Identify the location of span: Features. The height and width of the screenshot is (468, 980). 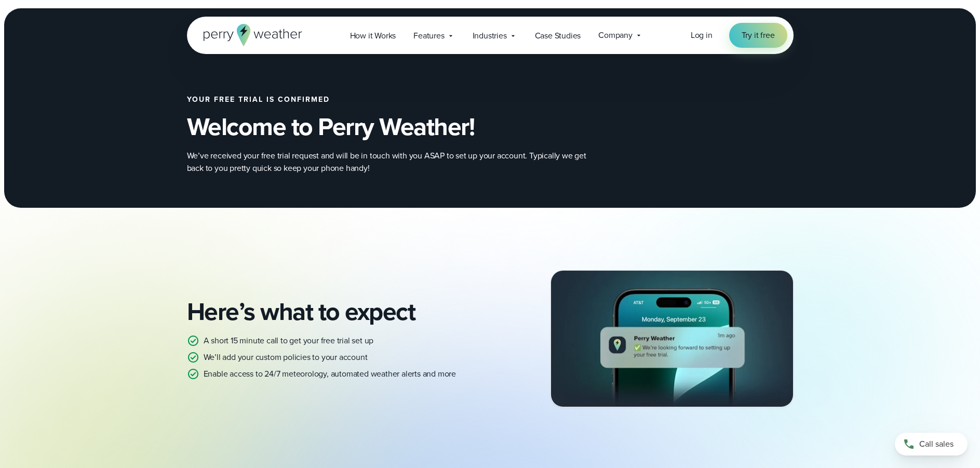
(428, 35).